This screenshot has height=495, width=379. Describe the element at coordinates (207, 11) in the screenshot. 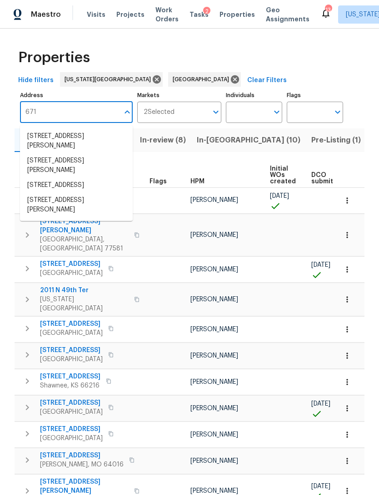

I see `div: 2` at that location.